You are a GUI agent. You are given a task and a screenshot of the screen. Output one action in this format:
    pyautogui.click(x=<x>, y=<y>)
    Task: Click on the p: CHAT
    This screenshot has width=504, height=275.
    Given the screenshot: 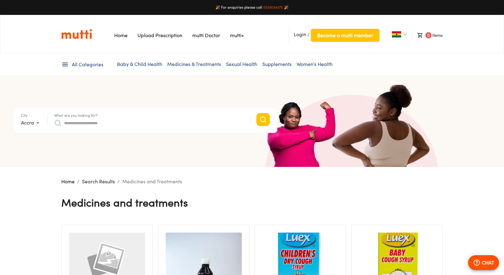 What is the action you would take?
    pyautogui.click(x=488, y=263)
    